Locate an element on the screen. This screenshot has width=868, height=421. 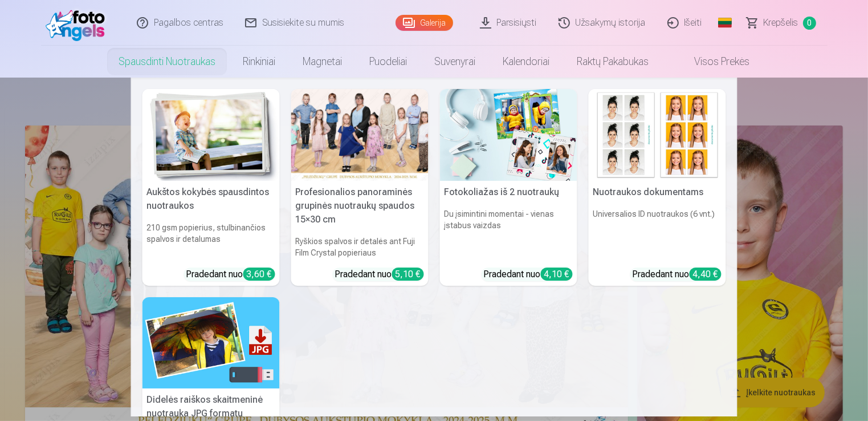
h5: Aukštos kokybės spausdintos nuotraukos is located at coordinates (211, 199).